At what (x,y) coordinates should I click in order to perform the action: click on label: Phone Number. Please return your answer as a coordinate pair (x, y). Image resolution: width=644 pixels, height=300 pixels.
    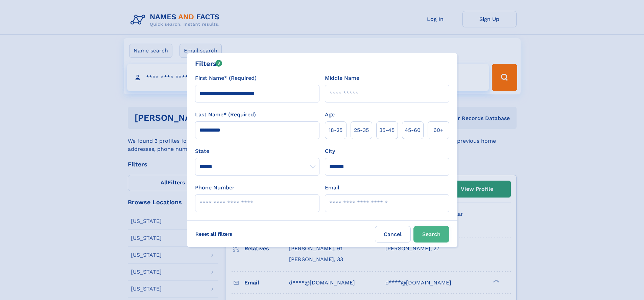
    Looking at the image, I should click on (214, 187).